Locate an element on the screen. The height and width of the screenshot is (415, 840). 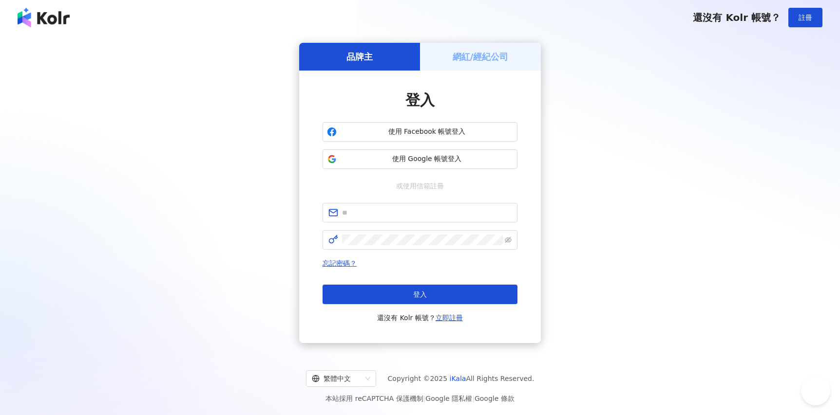
a: 忘記密碼？ is located at coordinates (339, 264).